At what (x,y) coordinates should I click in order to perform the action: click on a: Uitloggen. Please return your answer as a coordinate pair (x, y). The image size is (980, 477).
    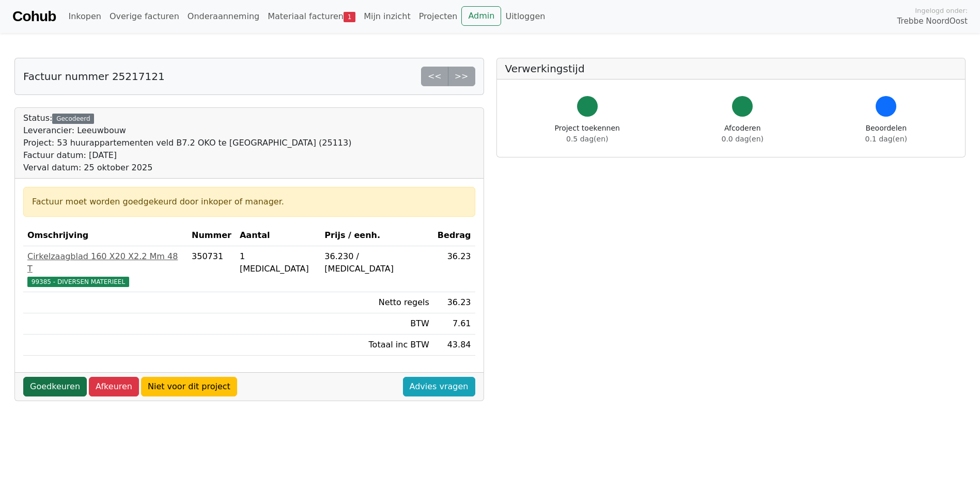
    Looking at the image, I should click on (525, 16).